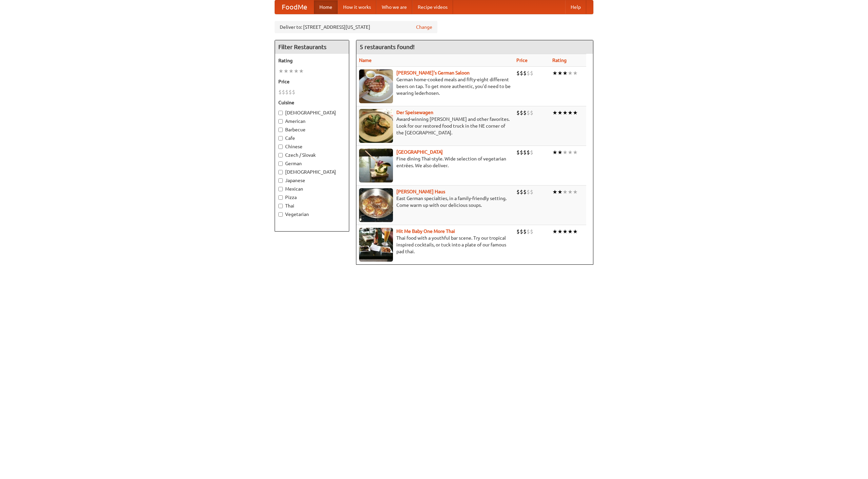 This screenshot has height=479, width=868. I want to click on b: Hit Me Baby One More Thai, so click(426, 231).